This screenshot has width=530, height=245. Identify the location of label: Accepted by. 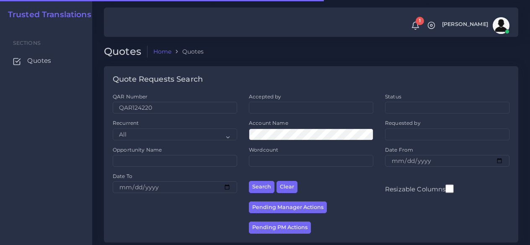
(265, 96).